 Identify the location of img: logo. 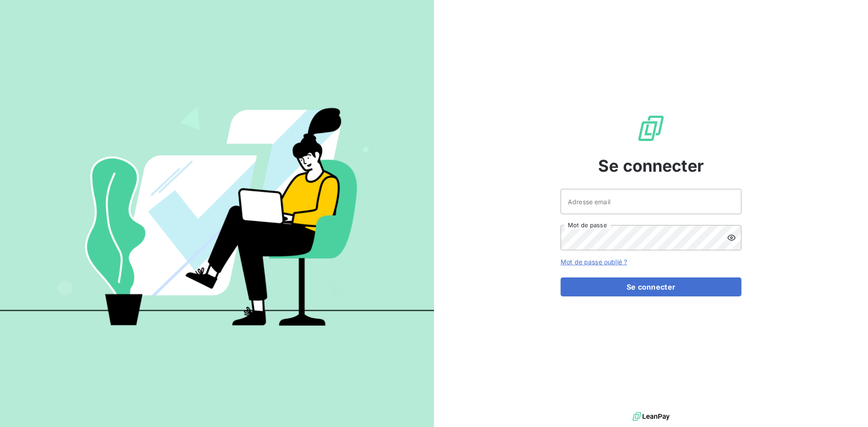
(651, 417).